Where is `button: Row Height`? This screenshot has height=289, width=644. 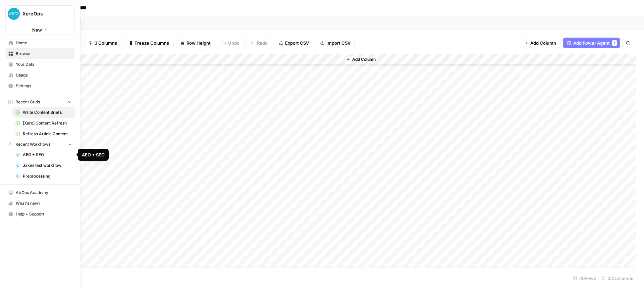 button: Row Height is located at coordinates (196, 43).